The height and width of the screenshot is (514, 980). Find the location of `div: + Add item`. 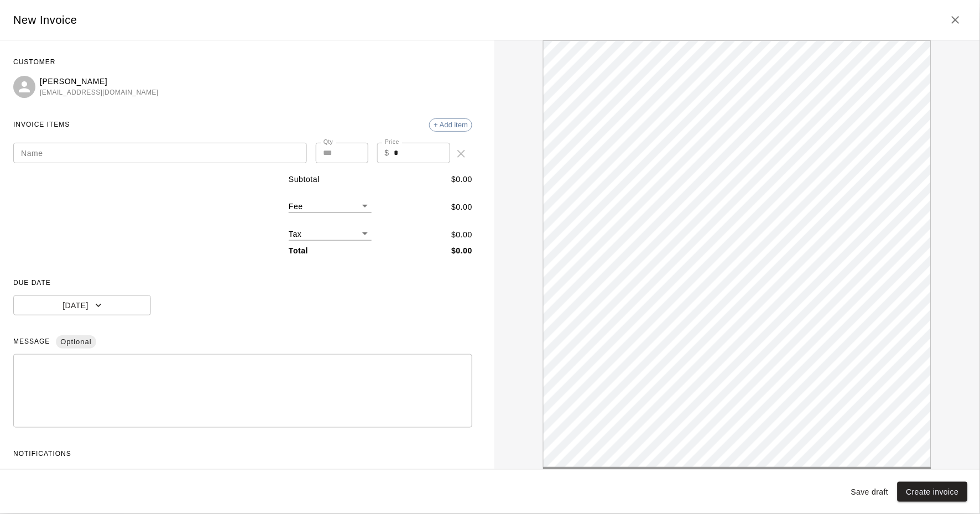

div: + Add item is located at coordinates (451, 125).